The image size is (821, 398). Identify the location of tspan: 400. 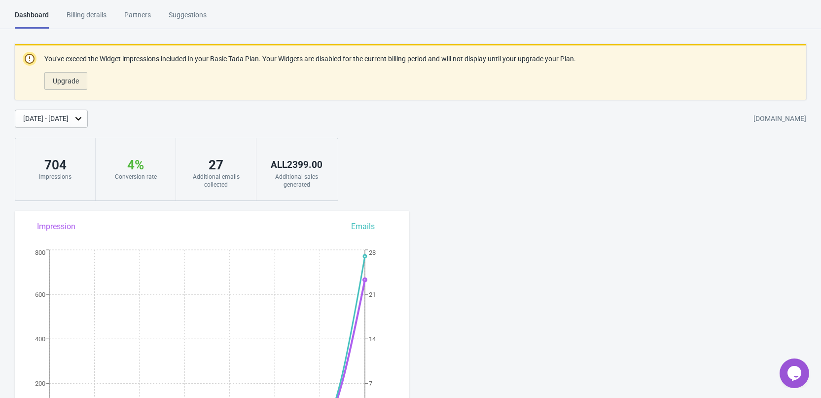
(40, 338).